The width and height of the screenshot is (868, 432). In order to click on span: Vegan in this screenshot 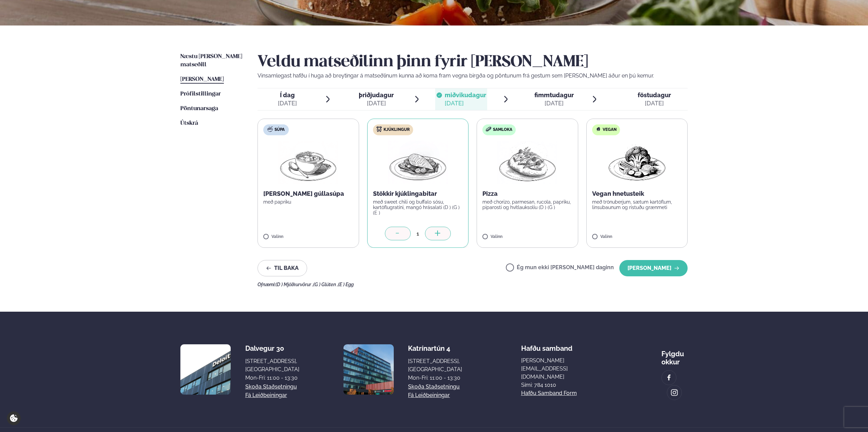, I will do `click(609, 130)`.